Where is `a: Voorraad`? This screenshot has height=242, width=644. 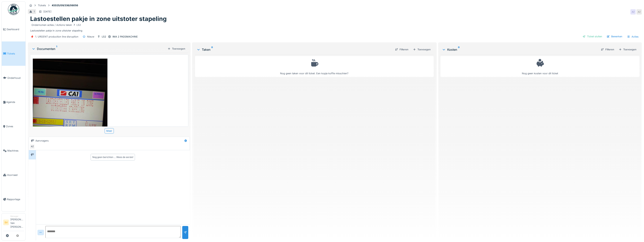
a: Voorraad is located at coordinates (13, 175).